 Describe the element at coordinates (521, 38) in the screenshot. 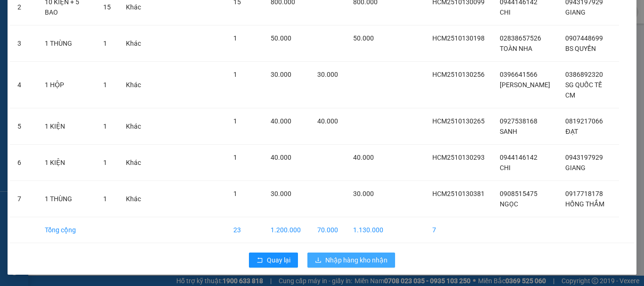

I see `span: 02838657526` at that location.